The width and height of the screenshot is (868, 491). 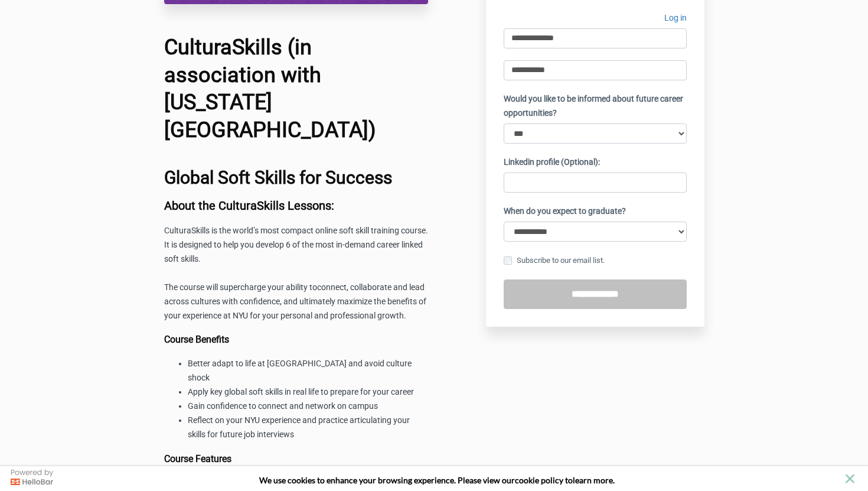 What do you see at coordinates (240, 287) in the screenshot?
I see `span: The course will supercharge your ability to` at bounding box center [240, 287].